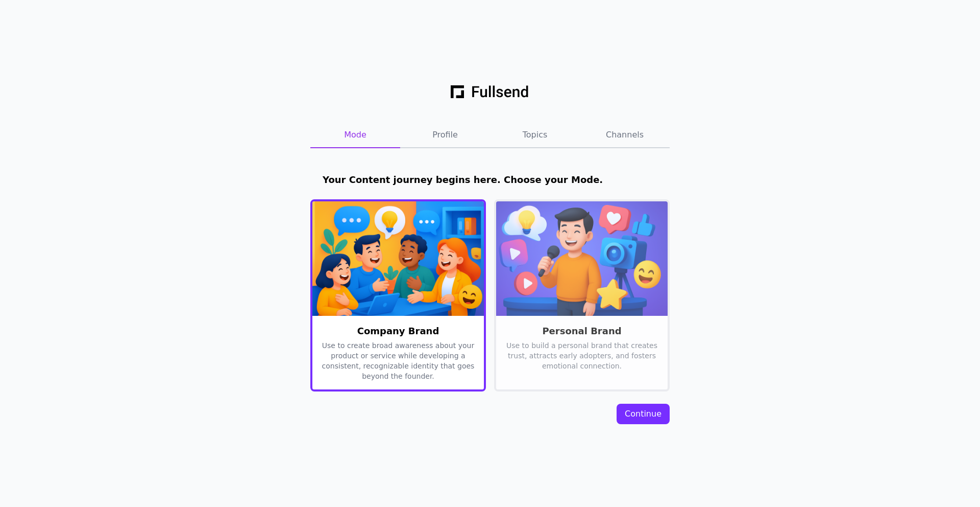 This screenshot has width=980, height=507. I want to click on div: Use to create broad awareness about your product or service while developing a consistent, recogn..., so click(398, 418).